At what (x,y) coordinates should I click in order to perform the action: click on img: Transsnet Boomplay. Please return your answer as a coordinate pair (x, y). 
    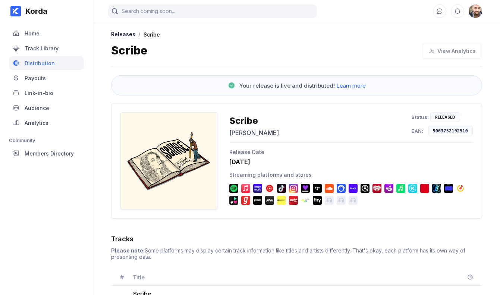
    Looking at the image, I should click on (437, 188).